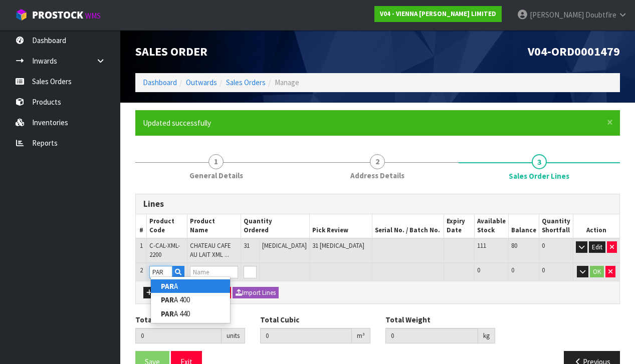 The height and width of the screenshot is (364, 635). What do you see at coordinates (164, 250) in the screenshot?
I see `span: C-CAL-XML-2200` at bounding box center [164, 250].